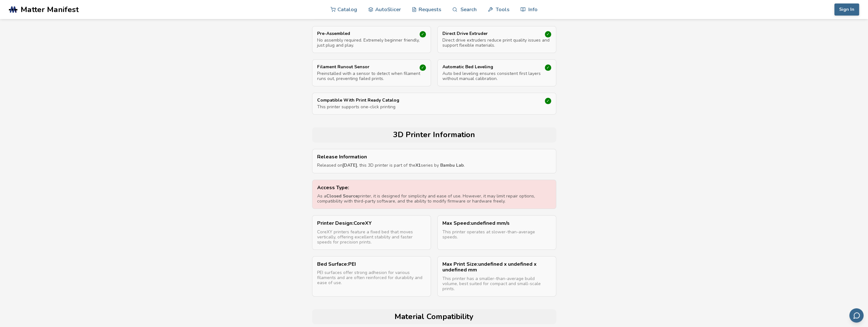  I want to click on button: Sign In, so click(847, 9).